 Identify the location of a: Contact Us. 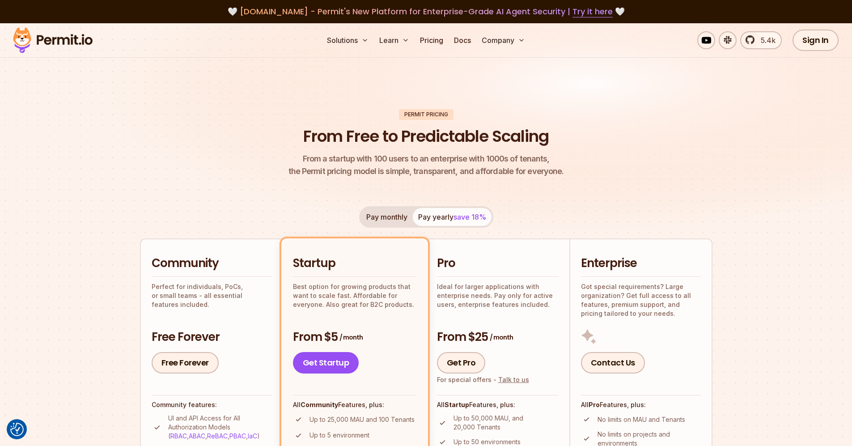
(613, 363).